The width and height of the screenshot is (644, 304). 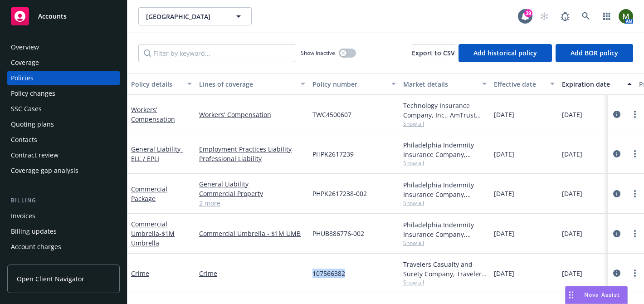 What do you see at coordinates (247, 84) in the screenshot?
I see `div: Lines of coverage` at bounding box center [247, 84].